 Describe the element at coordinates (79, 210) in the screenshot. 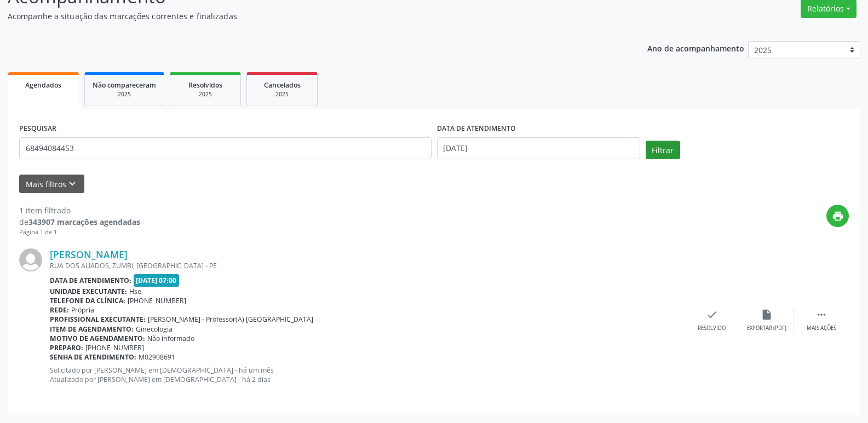

I see `div: 1 item filtrado` at that location.